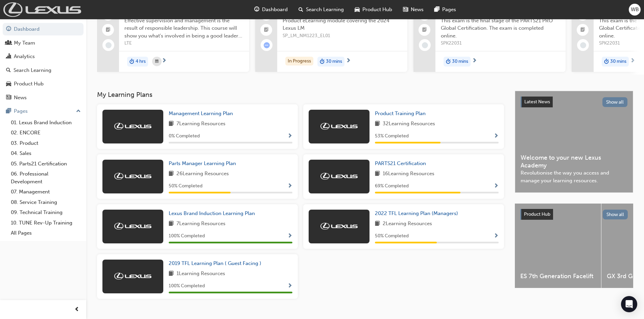 This screenshot has width=644, height=319. I want to click on a: Product Training Plan, so click(402, 113).